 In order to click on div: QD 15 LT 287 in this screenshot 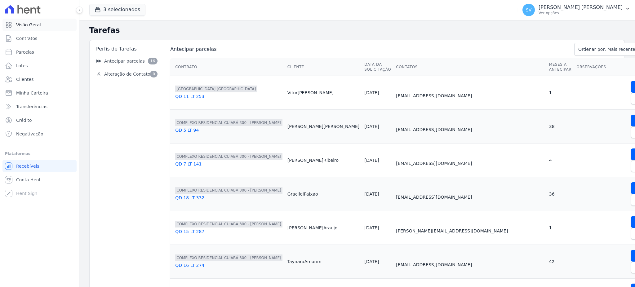, I will do `click(229, 232)`.